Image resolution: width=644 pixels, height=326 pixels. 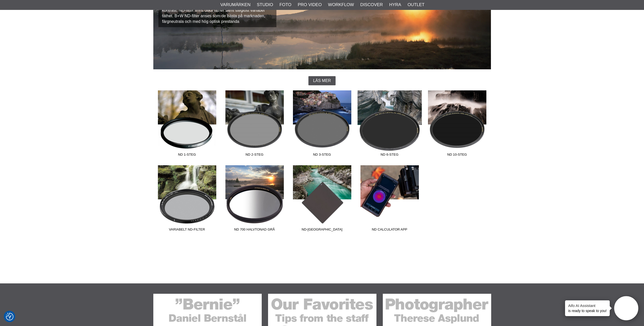 I want to click on img: Revisit consent button, so click(x=10, y=317).